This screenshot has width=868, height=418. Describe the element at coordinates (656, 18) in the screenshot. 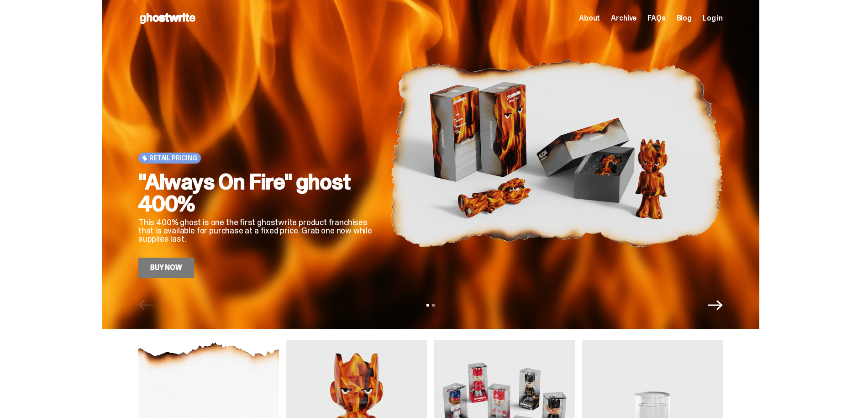

I see `a: FAQs` at that location.